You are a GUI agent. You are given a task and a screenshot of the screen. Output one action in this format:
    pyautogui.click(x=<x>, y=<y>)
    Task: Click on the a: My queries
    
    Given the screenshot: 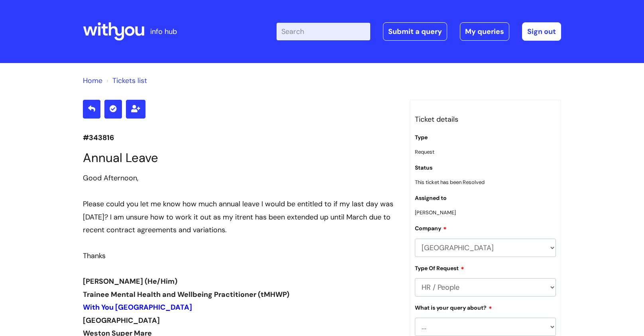 What is the action you would take?
    pyautogui.click(x=485, y=32)
    